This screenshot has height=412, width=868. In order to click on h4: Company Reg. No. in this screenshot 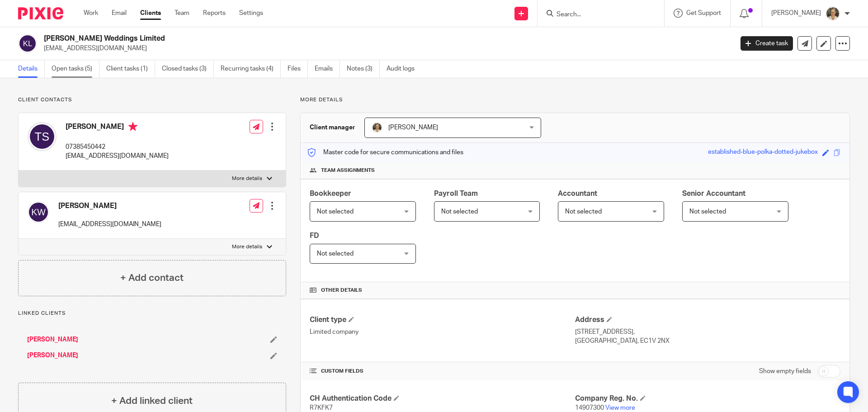, I will do `click(708, 398)`.